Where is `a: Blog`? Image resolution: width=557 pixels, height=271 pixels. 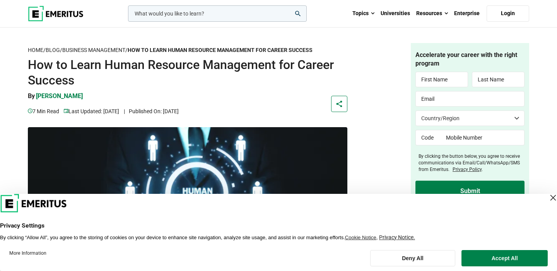
a: Blog is located at coordinates (53, 50).